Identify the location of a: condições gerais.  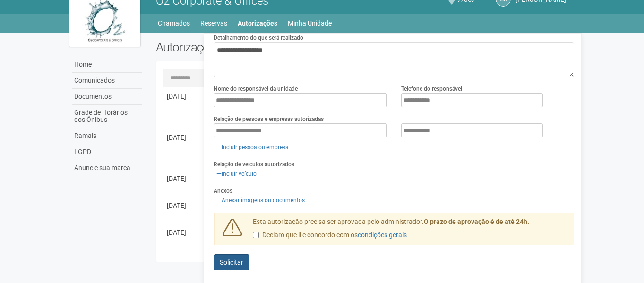
(382, 235).